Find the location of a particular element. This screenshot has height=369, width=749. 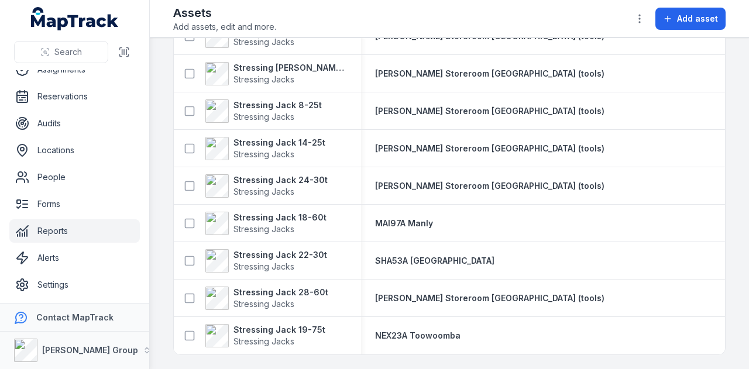

span: Search is located at coordinates (68, 52).